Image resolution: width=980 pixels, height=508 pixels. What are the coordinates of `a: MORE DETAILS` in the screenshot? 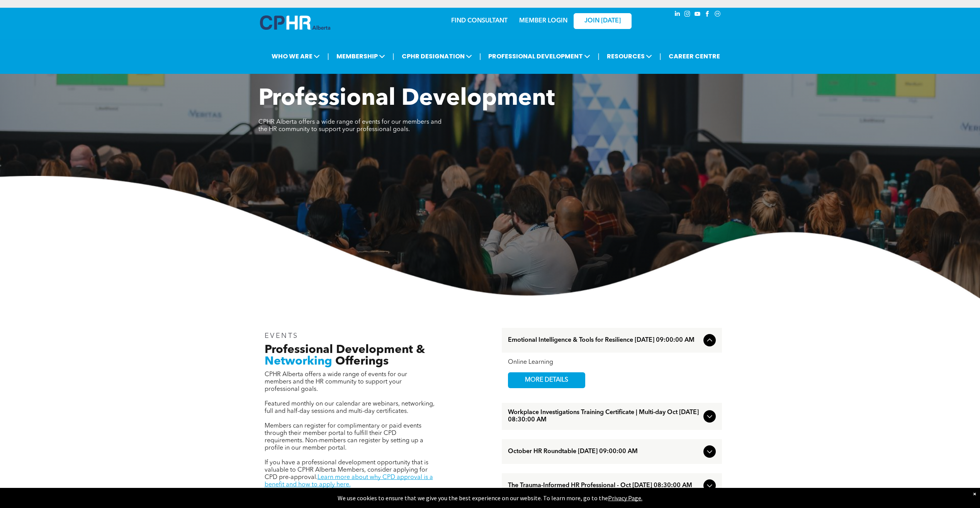 It's located at (547, 380).